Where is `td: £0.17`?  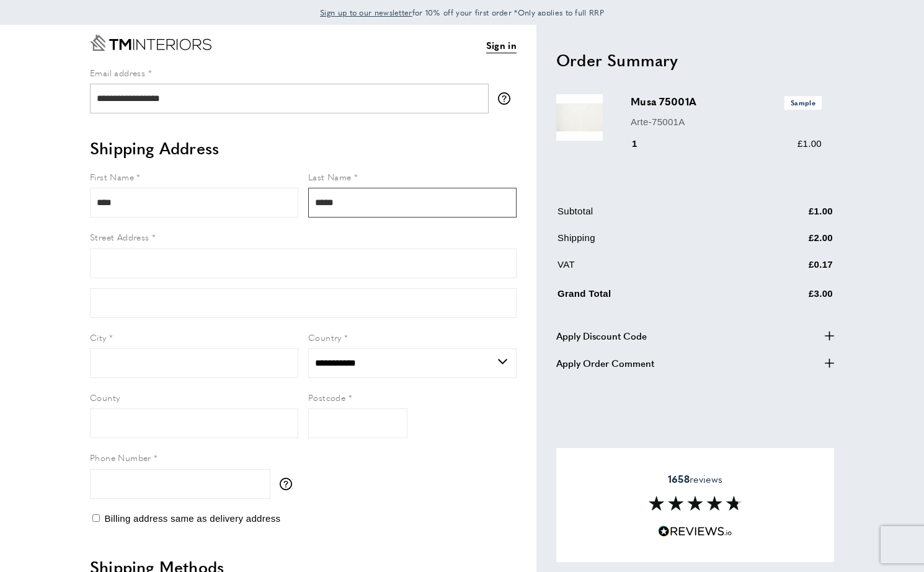
td: £0.17 is located at coordinates (790, 269).